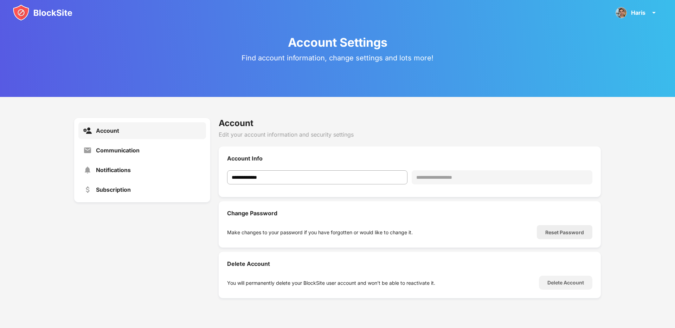  Describe the element at coordinates (43, 13) in the screenshot. I see `img: blocksite-icon.svg` at that location.